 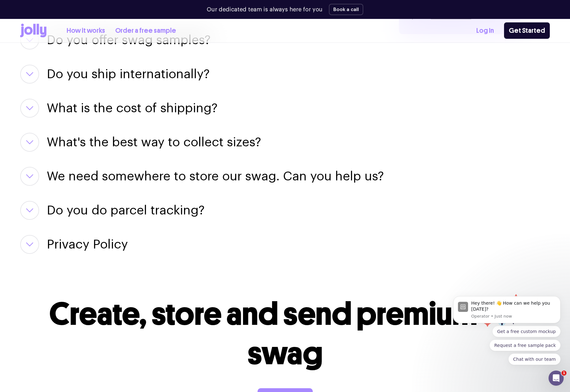 I want to click on button: Quick reply: Get a free custom mockup, so click(x=83, y=43).